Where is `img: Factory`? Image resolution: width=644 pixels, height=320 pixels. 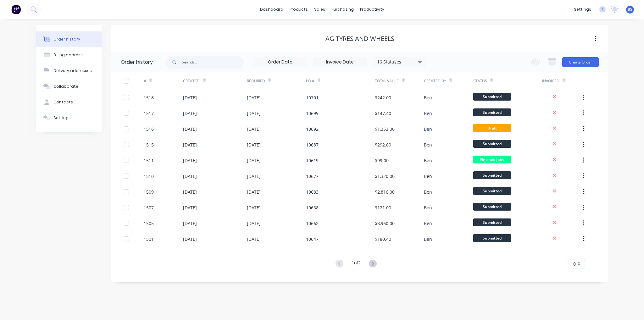 img: Factory is located at coordinates (16, 9).